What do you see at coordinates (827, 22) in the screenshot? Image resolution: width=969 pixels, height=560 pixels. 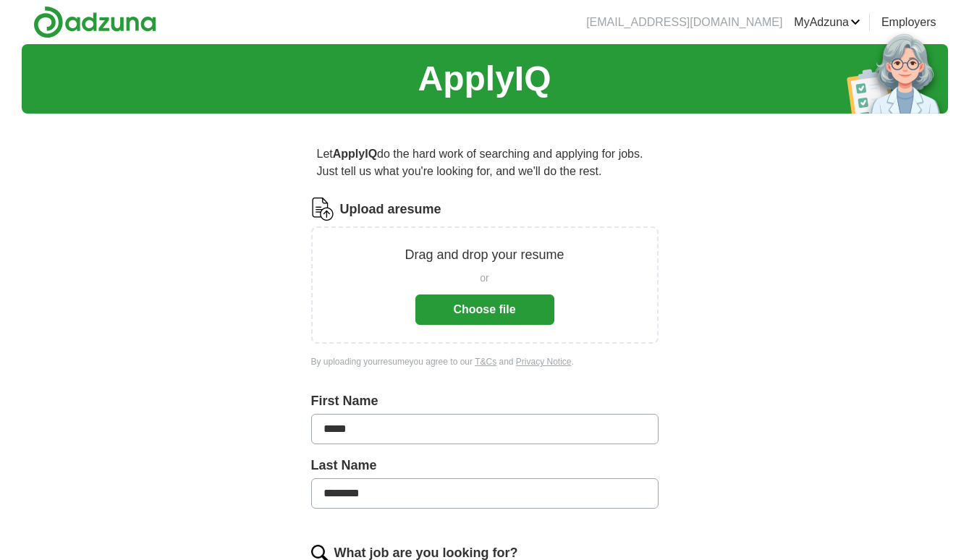 I see `a: MyAdzuna` at bounding box center [827, 22].